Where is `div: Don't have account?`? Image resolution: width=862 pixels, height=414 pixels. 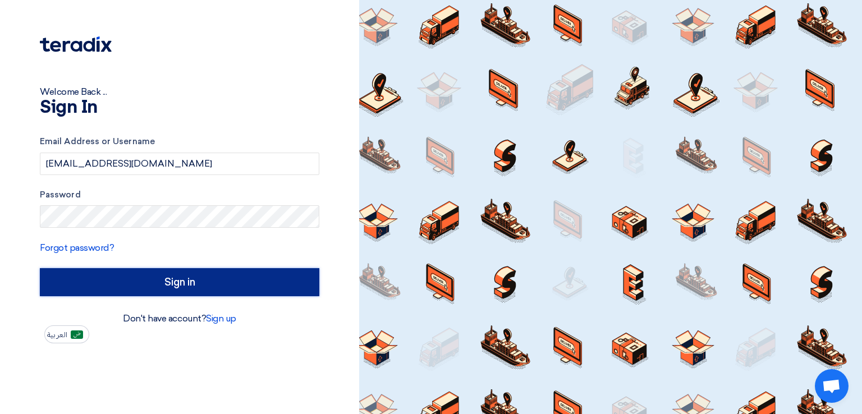 div: Don't have account? is located at coordinates (180, 319).